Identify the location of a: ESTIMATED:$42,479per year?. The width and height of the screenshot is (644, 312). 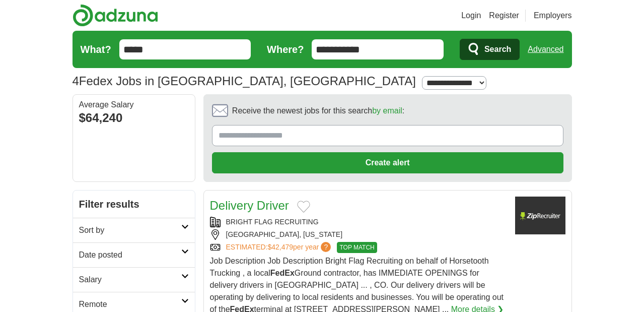
(279, 247).